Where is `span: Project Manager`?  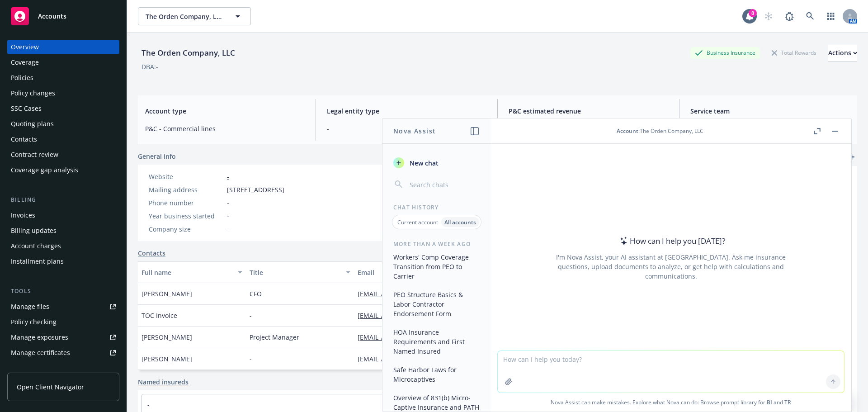 span: Project Manager is located at coordinates (274, 337).